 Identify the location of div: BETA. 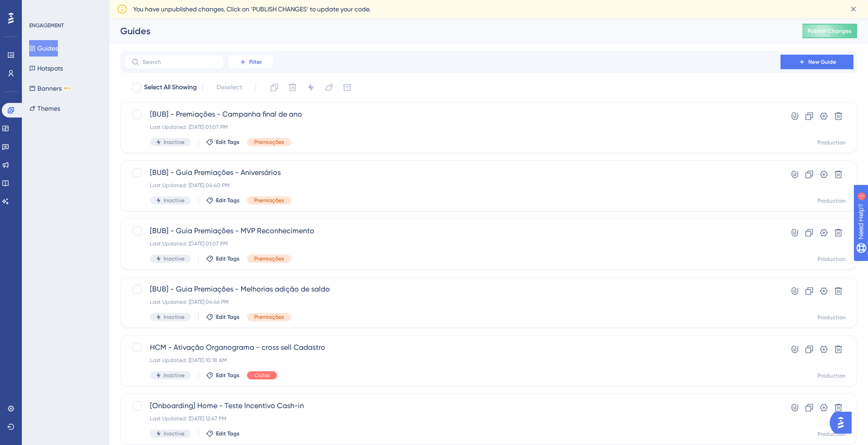
(67, 89).